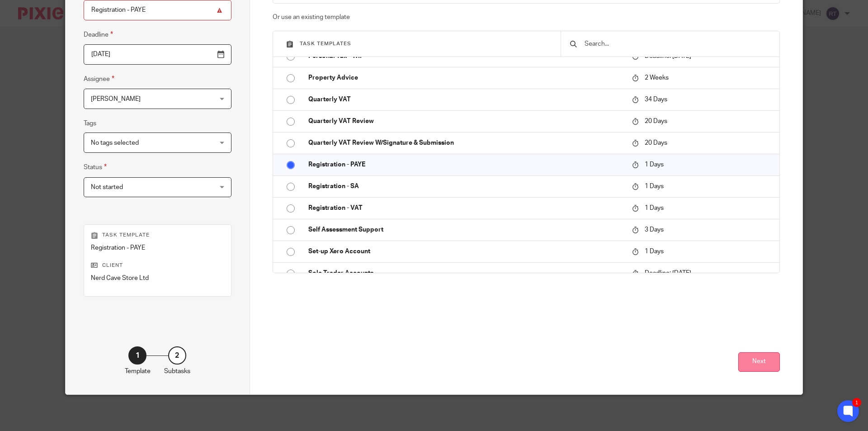 This screenshot has height=431, width=868. I want to click on span: 2 Weeks, so click(657, 78).